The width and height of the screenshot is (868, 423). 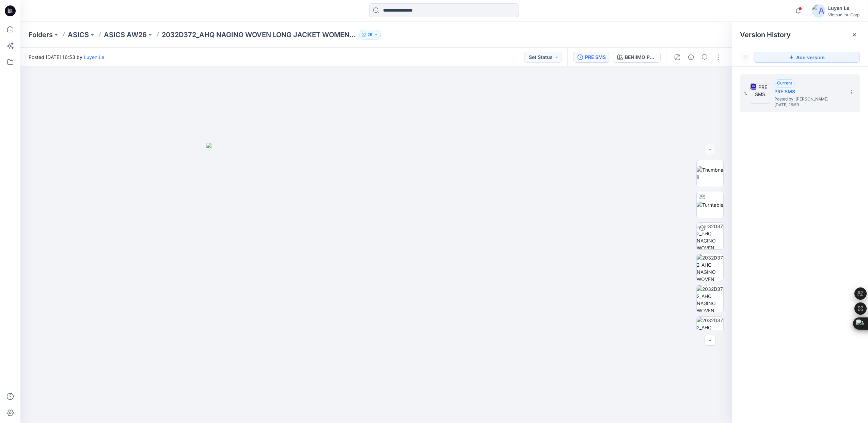 What do you see at coordinates (784, 83) in the screenshot?
I see `span: Current` at bounding box center [784, 83].